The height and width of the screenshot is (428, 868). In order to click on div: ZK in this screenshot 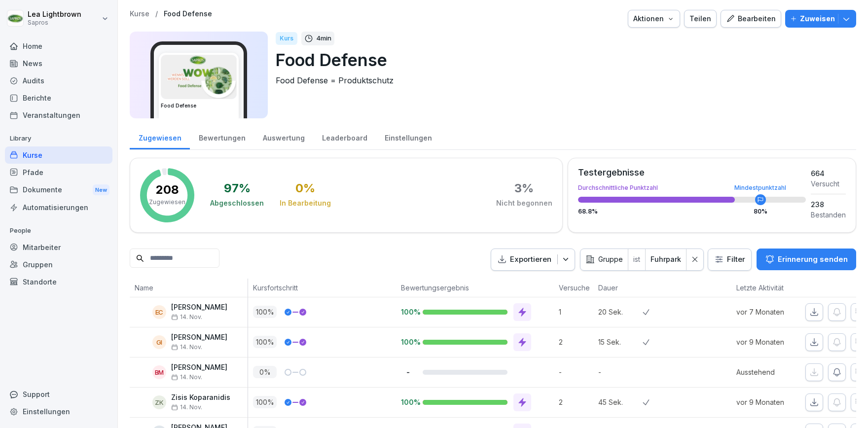, I will do `click(159, 403)`.